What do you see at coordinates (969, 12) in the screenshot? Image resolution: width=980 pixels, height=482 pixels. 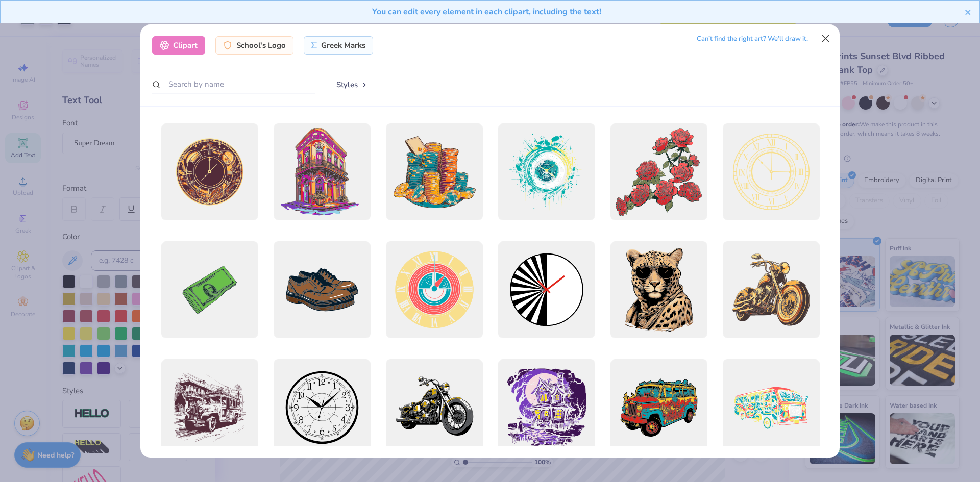 I see `button: close` at bounding box center [969, 12].